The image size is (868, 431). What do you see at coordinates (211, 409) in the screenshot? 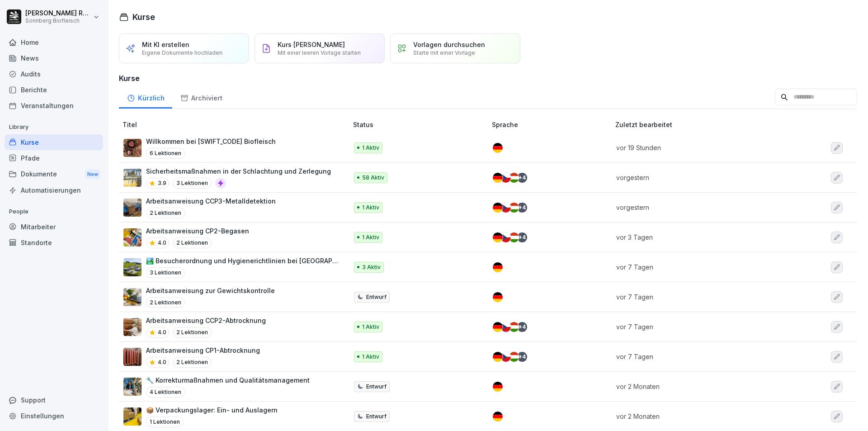
I see `p: 📦 Verpackungslager: Ein- und Auslagern` at bounding box center [211, 409].